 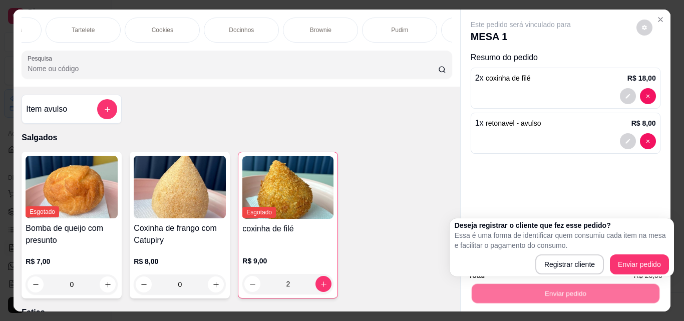 I want to click on p: Este pedido será vinculado para, so click(x=521, y=25).